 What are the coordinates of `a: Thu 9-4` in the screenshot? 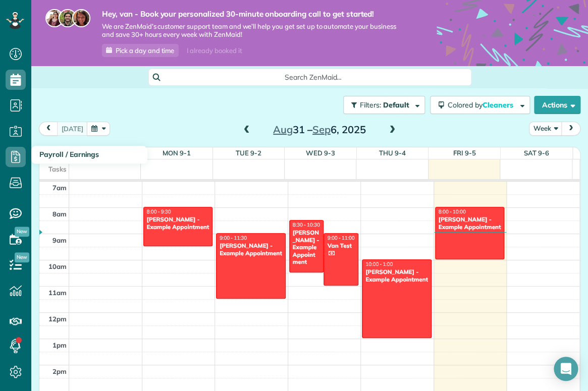 It's located at (392, 153).